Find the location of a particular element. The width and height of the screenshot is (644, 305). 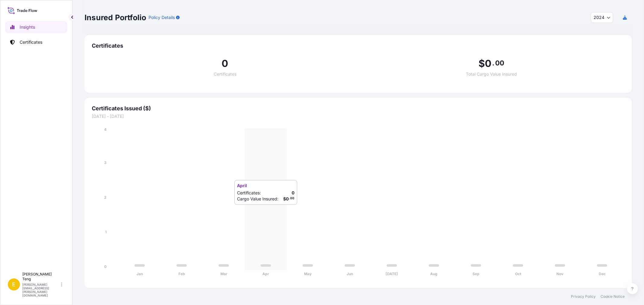

tspan: May is located at coordinates (308, 274).